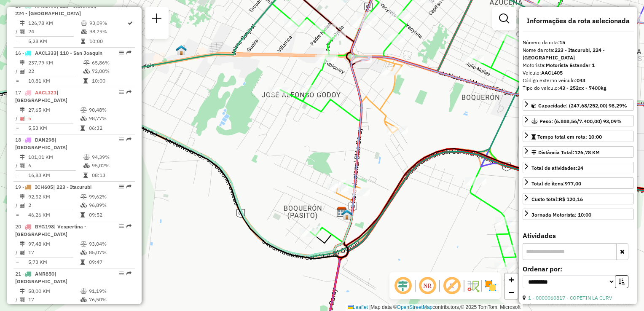 Image resolution: width=644 pixels, height=311 pixels. I want to click on a: 1 - 0000060817 - COPETIN LA CURV, so click(570, 297).